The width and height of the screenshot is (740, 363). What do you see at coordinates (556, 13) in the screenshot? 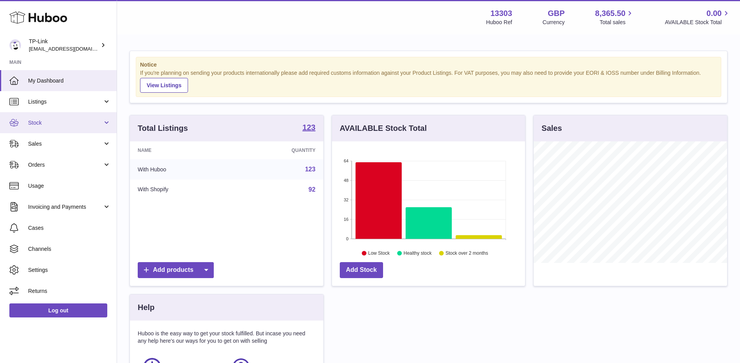
I see `strong: GBP` at bounding box center [556, 13].